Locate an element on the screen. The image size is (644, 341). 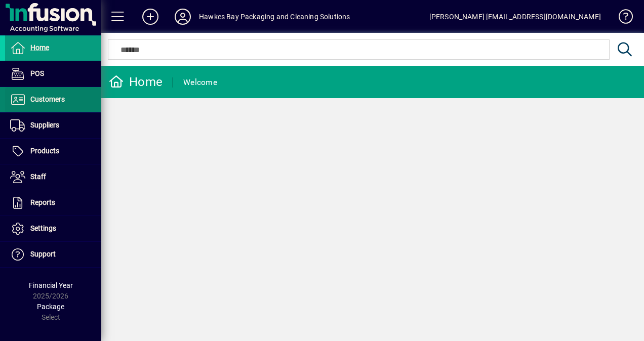
span: Staff is located at coordinates (38, 176).